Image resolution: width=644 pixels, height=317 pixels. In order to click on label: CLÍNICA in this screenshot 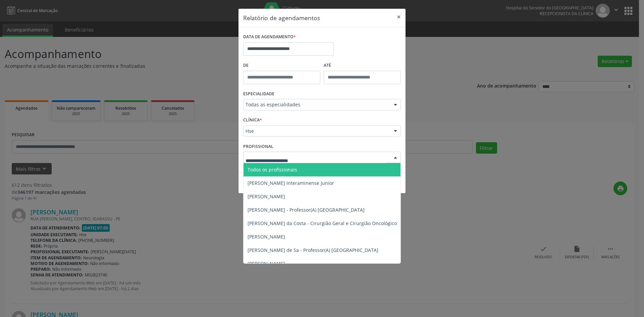, I will do `click(252, 120)`.